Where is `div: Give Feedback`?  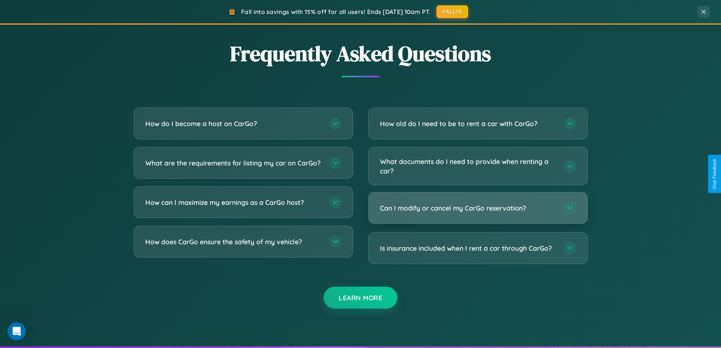
div: Give Feedback is located at coordinates (714, 174).